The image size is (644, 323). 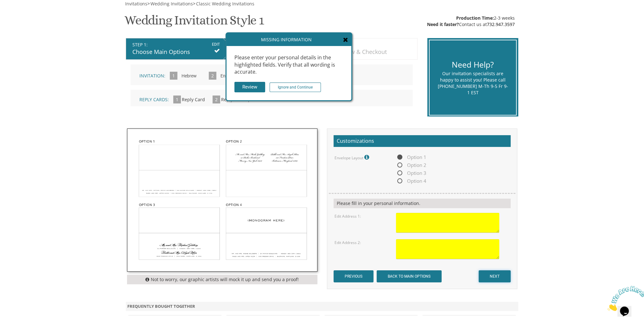 What do you see at coordinates (136, 4) in the screenshot?
I see `a: Invitations` at bounding box center [136, 4].